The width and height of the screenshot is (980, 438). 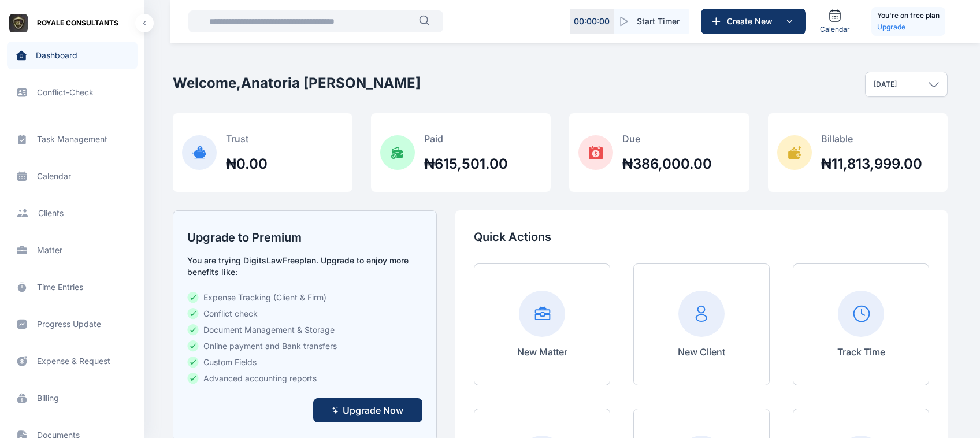 I want to click on a: billing, so click(x=72, y=398).